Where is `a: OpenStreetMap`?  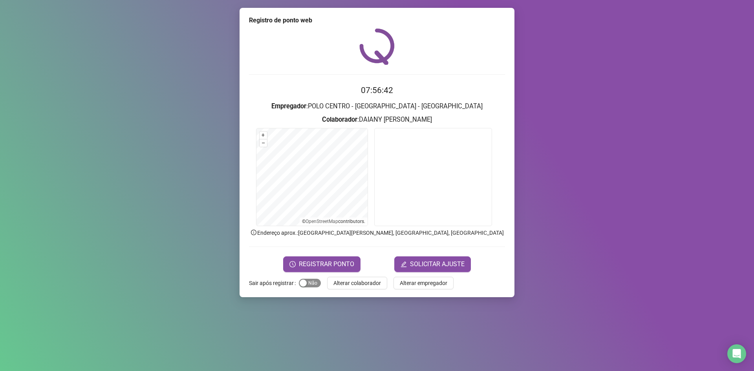
a: OpenStreetMap is located at coordinates (322, 222).